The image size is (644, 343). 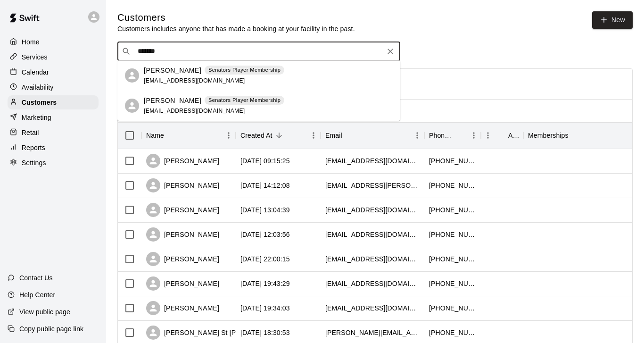 What do you see at coordinates (36, 278) in the screenshot?
I see `p: Contact Us` at bounding box center [36, 278].